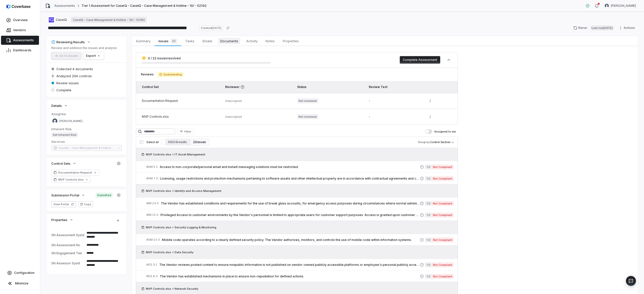 Image resolution: width=644 pixels, height=294 pixels. I want to click on div: MVP Controls.xlsx, so click(181, 117).